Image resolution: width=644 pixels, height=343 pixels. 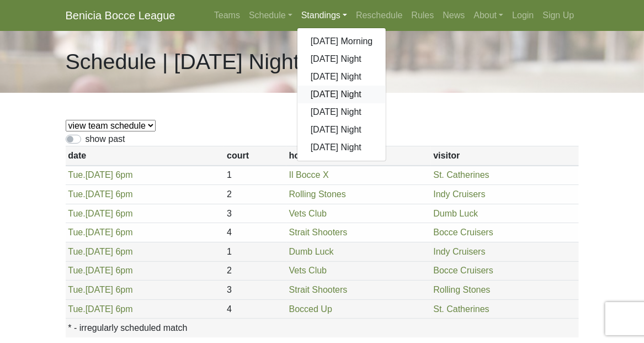 What do you see at coordinates (422, 15) in the screenshot?
I see `a: Rules` at bounding box center [422, 15].